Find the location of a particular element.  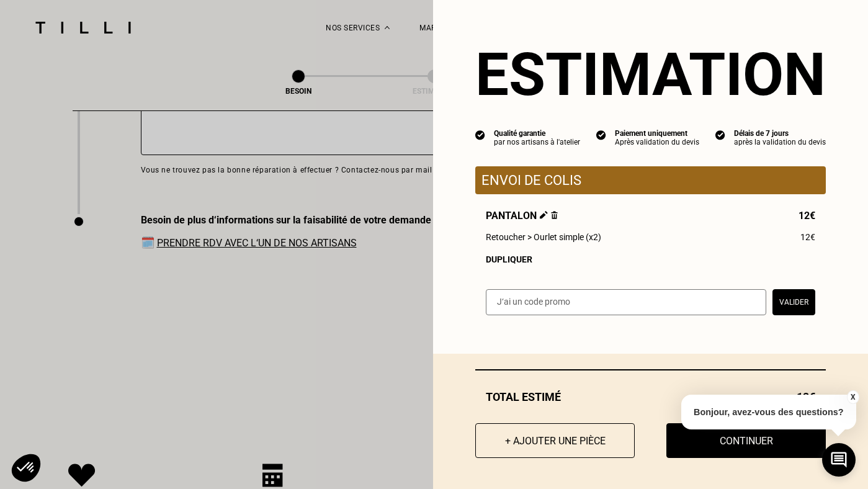

input: J‘ai un code promo is located at coordinates (626, 302).